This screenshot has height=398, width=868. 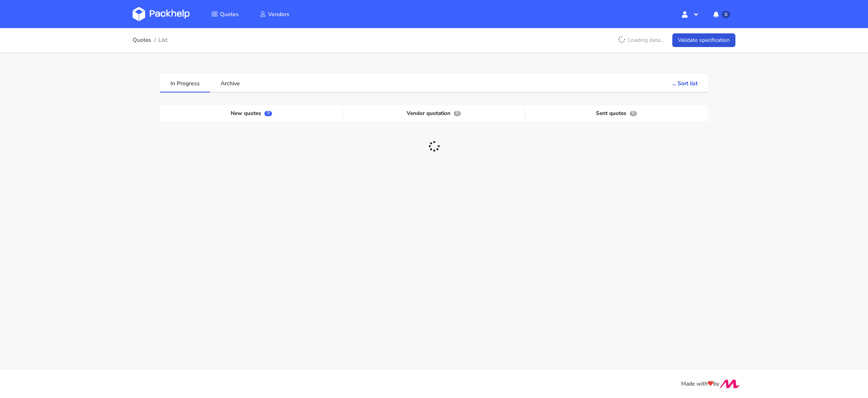 What do you see at coordinates (684, 83) in the screenshot?
I see `button: ... Sort list` at bounding box center [684, 83].